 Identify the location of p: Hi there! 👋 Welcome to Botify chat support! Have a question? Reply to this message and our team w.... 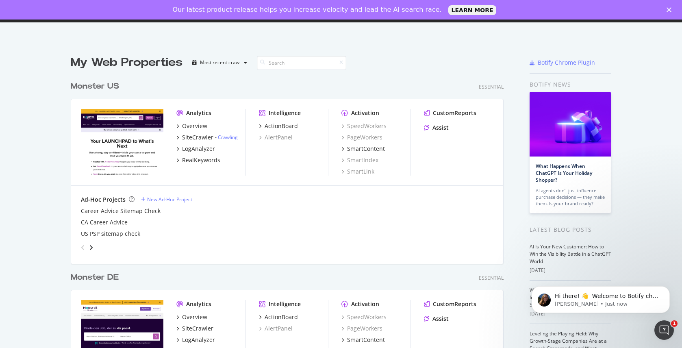
(88, 27).